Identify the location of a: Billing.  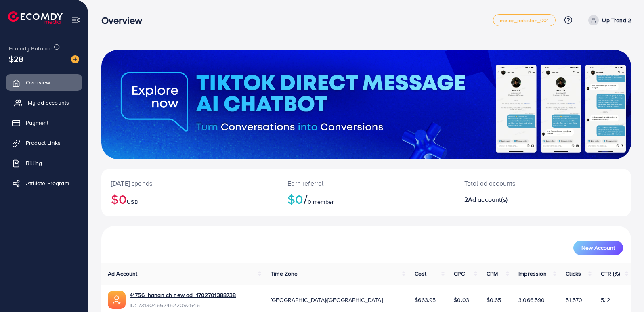
(44, 163).